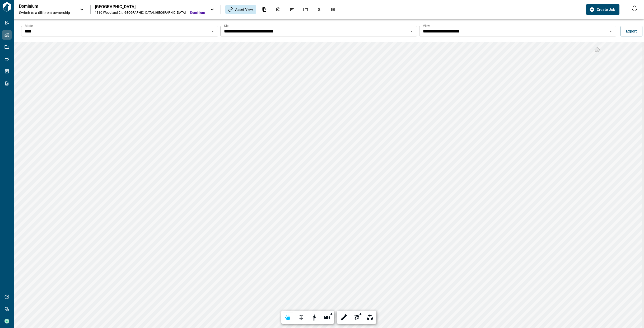 Image resolution: width=644 pixels, height=328 pixels. Describe the element at coordinates (603, 10) in the screenshot. I see `button: Create Job` at that location.